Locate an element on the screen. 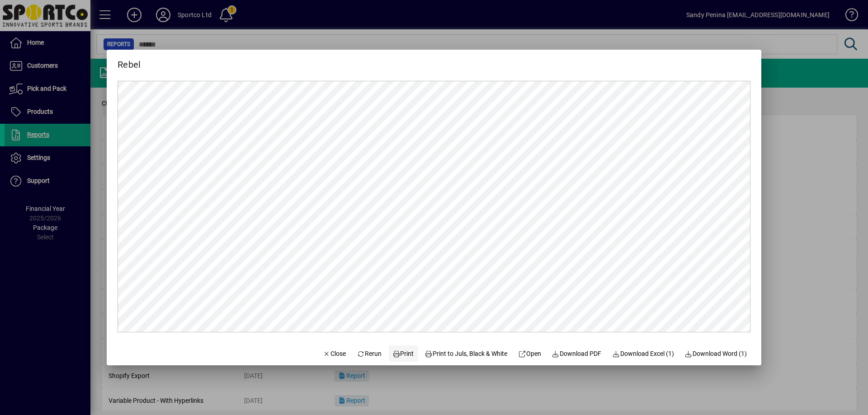 This screenshot has height=415, width=868. span: Download Excel (1) is located at coordinates (642, 354).